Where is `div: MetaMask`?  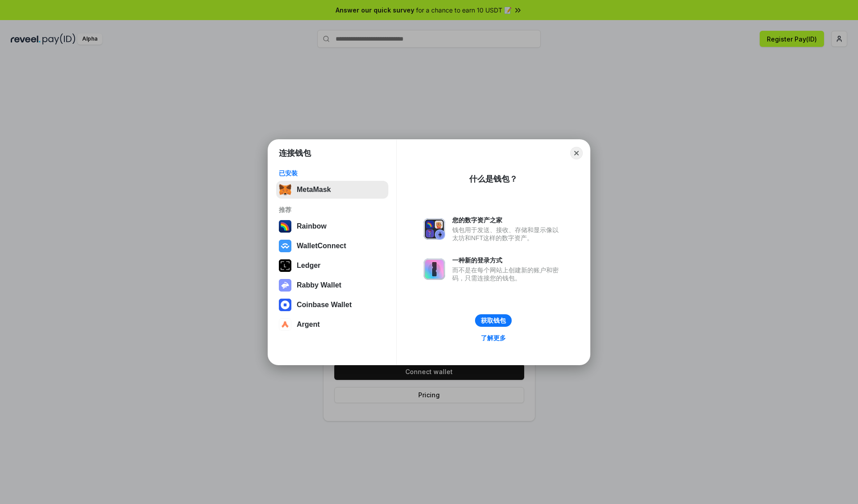 div: MetaMask is located at coordinates (314, 190).